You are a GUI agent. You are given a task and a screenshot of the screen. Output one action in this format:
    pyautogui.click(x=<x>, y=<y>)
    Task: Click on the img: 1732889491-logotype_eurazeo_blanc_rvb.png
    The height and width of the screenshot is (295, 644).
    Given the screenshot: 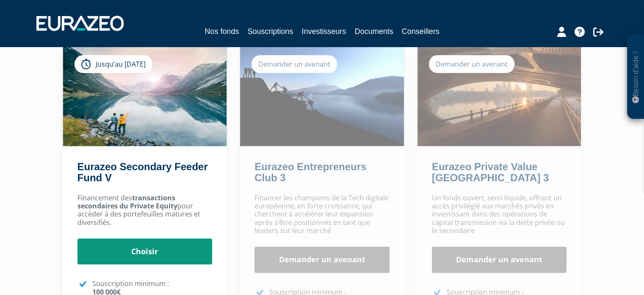 What is the action you would take?
    pyautogui.click(x=80, y=24)
    